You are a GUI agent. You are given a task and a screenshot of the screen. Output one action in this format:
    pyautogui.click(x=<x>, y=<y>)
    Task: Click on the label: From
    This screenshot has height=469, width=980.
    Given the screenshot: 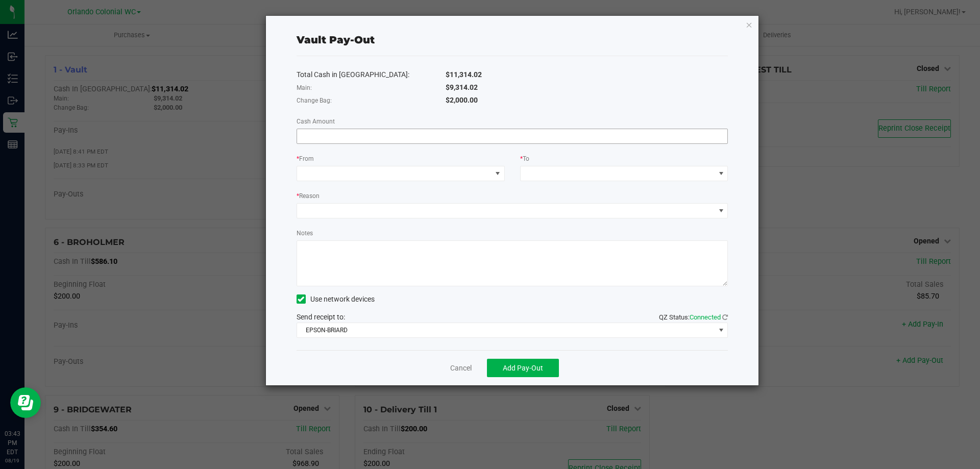 What is the action you would take?
    pyautogui.click(x=305, y=159)
    